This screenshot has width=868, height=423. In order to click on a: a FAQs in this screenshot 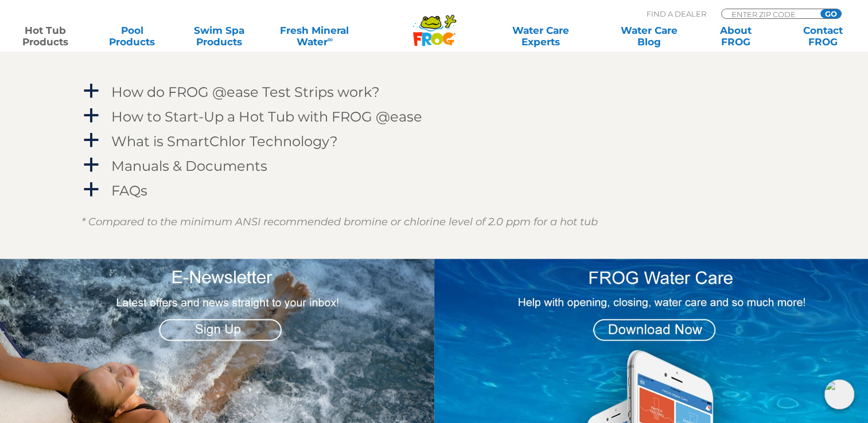, I will do `click(434, 191)`.